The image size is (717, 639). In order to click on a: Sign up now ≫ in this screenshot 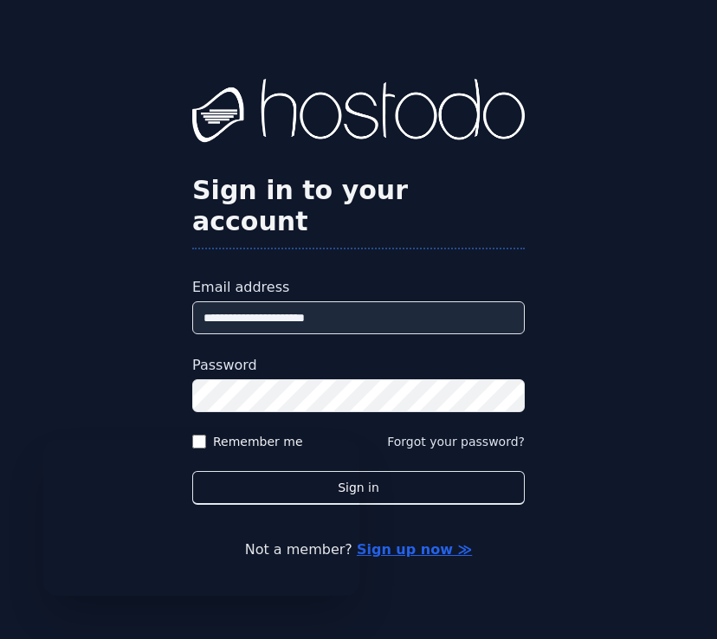, I will do `click(414, 549)`.